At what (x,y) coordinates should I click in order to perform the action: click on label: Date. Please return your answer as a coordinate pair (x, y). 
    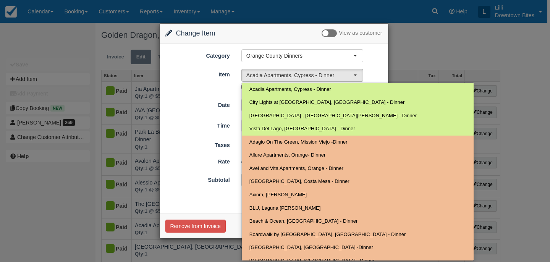
    Looking at the image, I should click on (197, 104).